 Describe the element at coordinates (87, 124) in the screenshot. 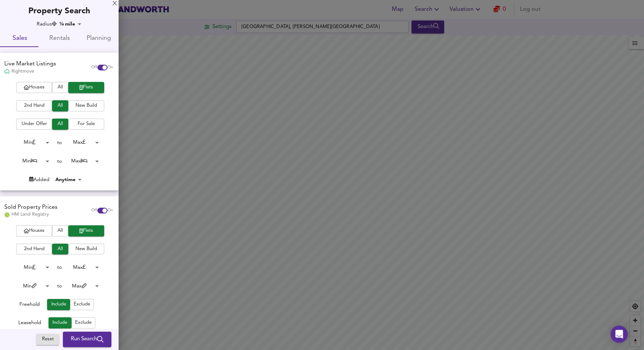

I see `button: For Sale` at that location.